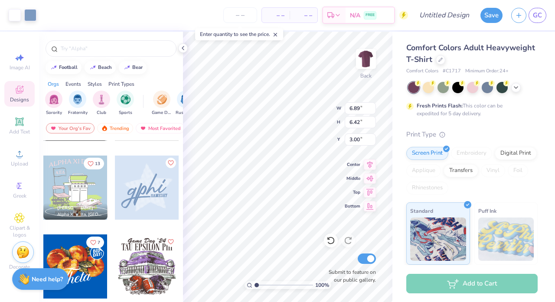 This screenshot has width=555, height=302. Describe the element at coordinates (99, 243) in the screenshot. I see `span: 7` at that location.